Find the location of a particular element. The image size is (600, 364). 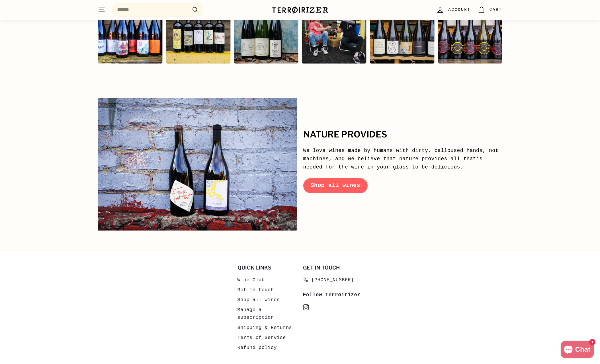

h2: Get in touch is located at coordinates (333, 268).